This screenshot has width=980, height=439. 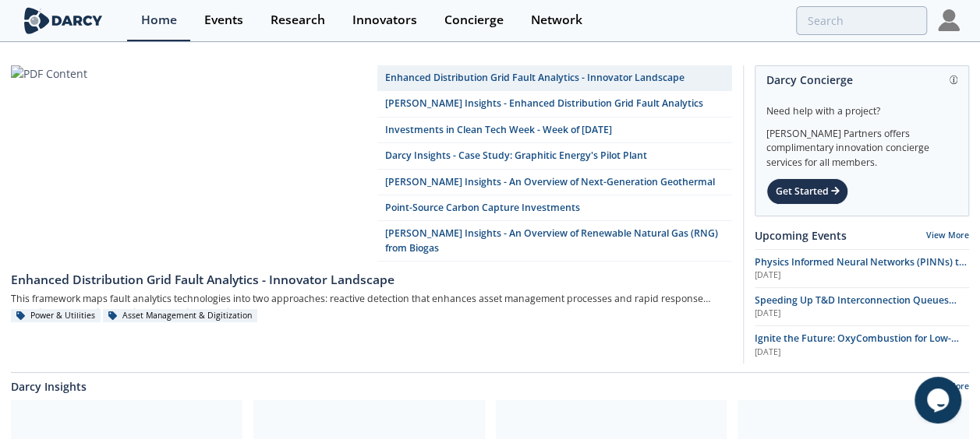 What do you see at coordinates (555, 156) in the screenshot?
I see `a: Darcy Insights - Case Study: Graphitic Energy's Pilot Plant` at bounding box center [555, 156].